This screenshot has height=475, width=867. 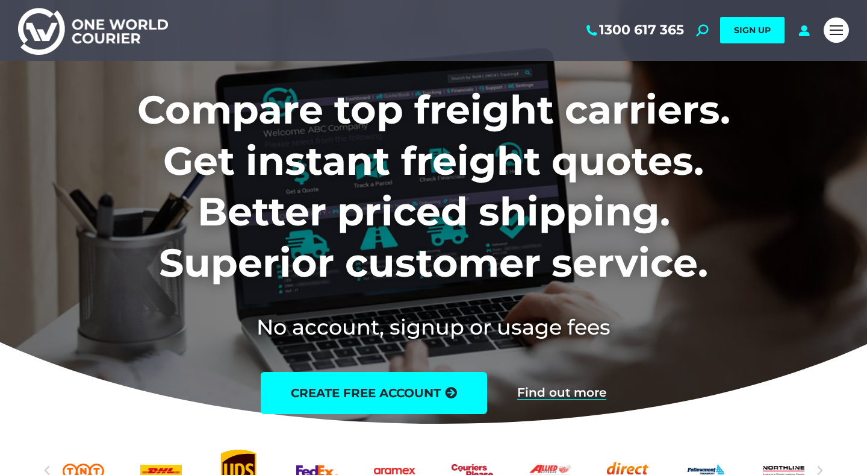 I want to click on a: 1300 617 365, so click(x=634, y=30).